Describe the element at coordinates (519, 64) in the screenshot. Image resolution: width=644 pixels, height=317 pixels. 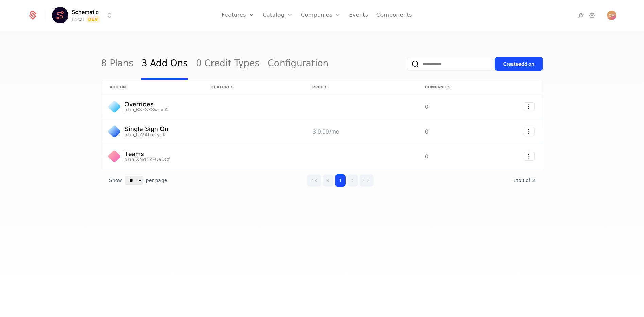
I see `button: Createadd on` at that location.